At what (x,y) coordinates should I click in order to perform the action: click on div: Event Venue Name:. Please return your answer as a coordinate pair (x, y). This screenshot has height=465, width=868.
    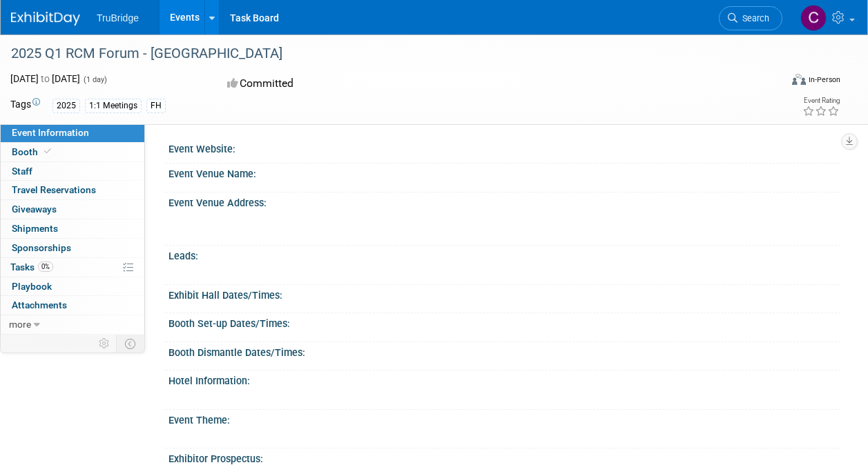
    Looking at the image, I should click on (504, 172).